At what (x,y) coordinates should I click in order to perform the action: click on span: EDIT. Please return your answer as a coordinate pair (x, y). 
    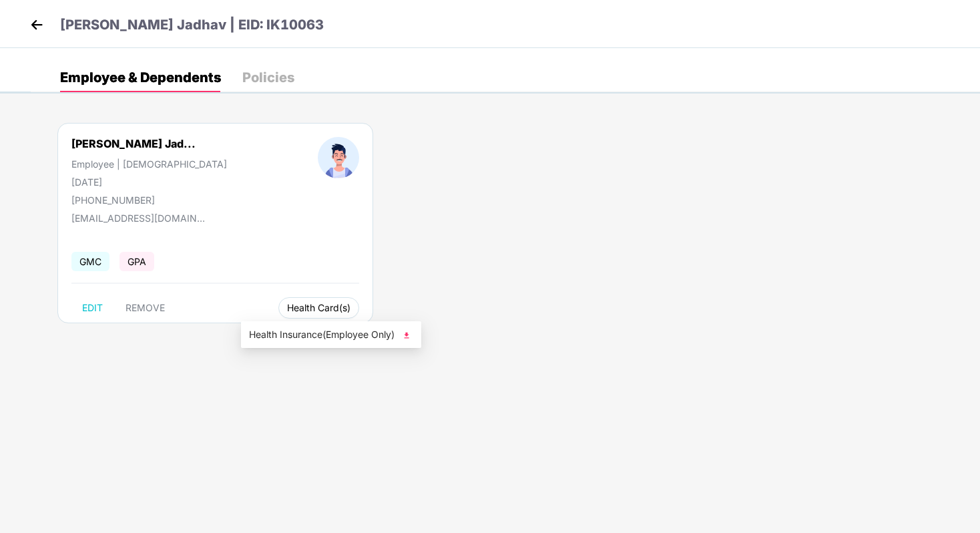
    Looking at the image, I should click on (92, 308).